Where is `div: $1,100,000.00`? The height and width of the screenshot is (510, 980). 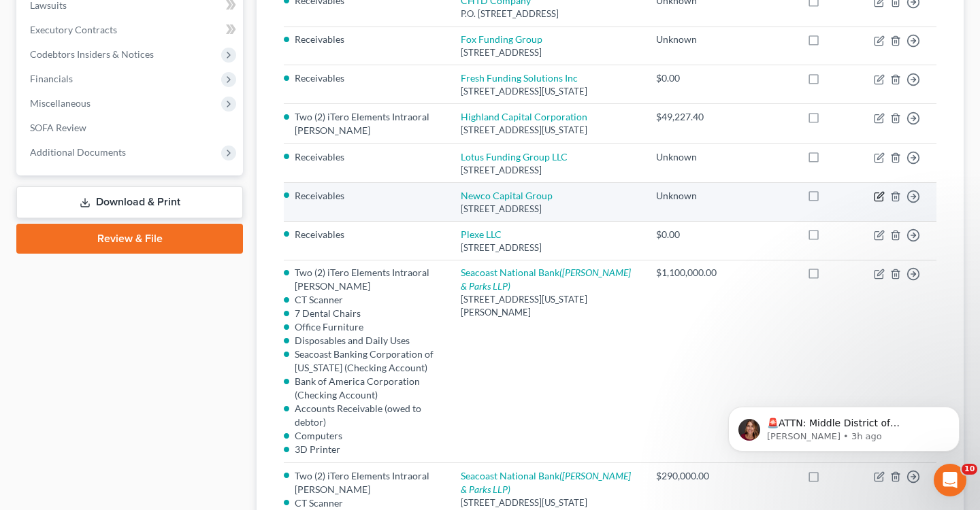 div: $1,100,000.00 is located at coordinates (686, 273).